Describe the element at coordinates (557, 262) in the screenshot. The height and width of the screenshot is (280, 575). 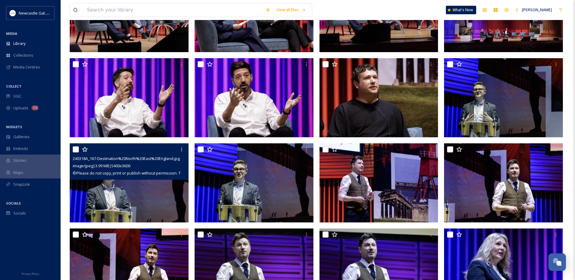
I see `button: Open Chat` at that location.